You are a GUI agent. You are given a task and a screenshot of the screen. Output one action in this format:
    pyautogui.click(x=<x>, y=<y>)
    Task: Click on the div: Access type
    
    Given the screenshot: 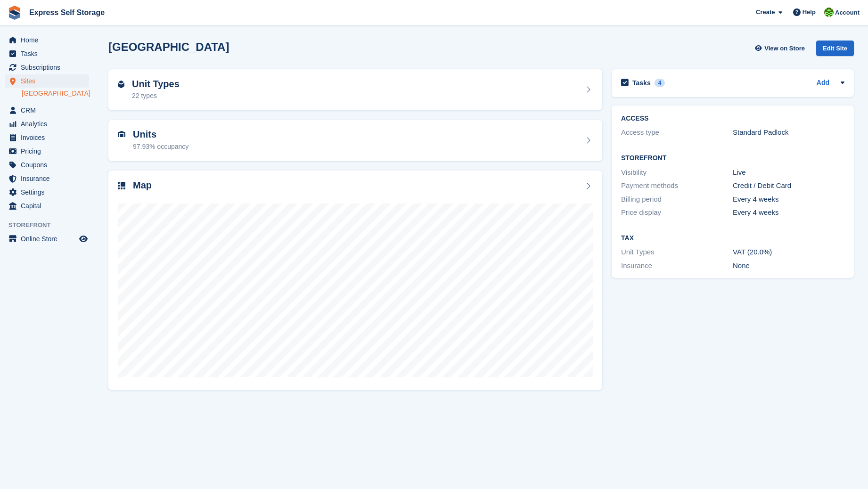 What is the action you would take?
    pyautogui.click(x=676, y=132)
    